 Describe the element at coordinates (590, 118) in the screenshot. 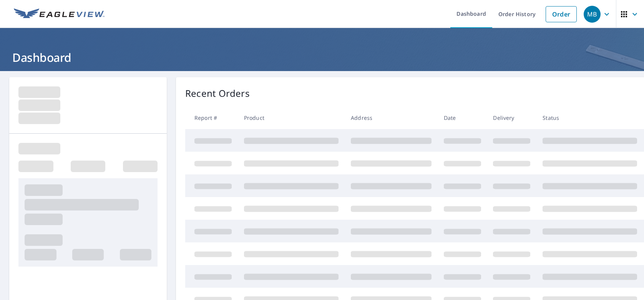

I see `th: Status` at that location.